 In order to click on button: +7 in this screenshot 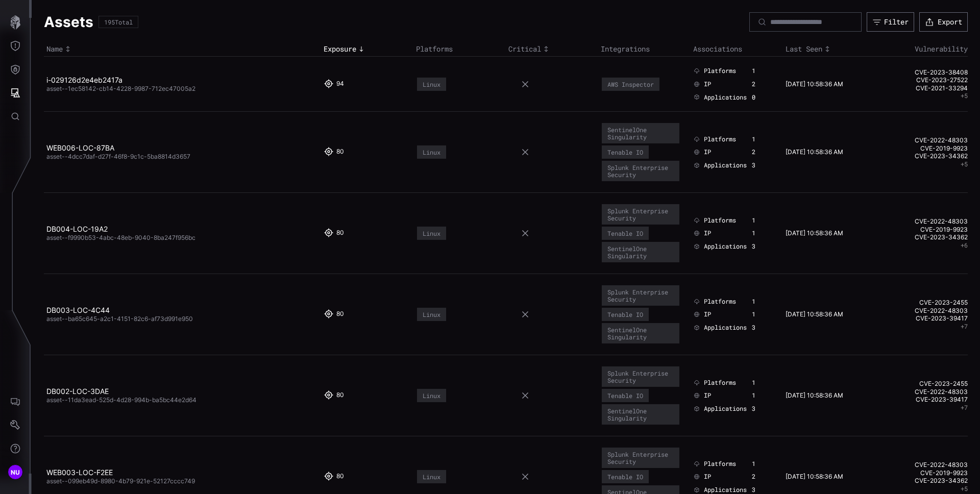, I will do `click(964, 327)`.